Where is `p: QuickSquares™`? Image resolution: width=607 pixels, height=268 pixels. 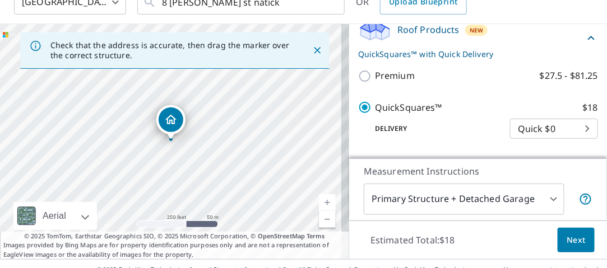 p: QuickSquares™ is located at coordinates (408, 108).